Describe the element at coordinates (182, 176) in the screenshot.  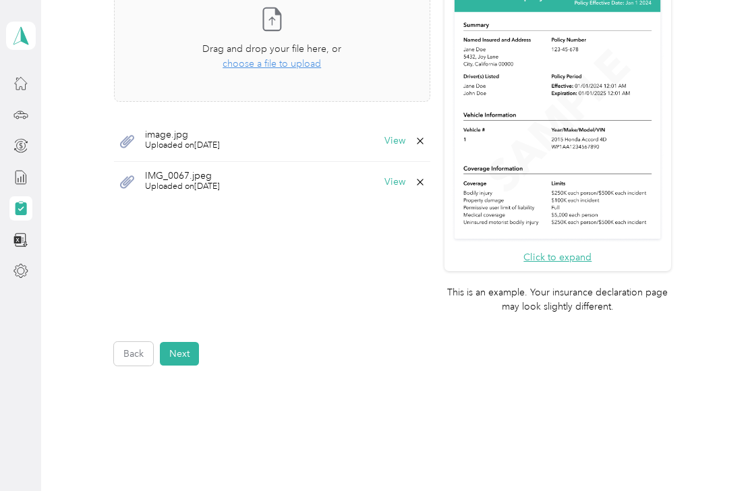
I see `span: IMG_0067.jpeg` at that location.